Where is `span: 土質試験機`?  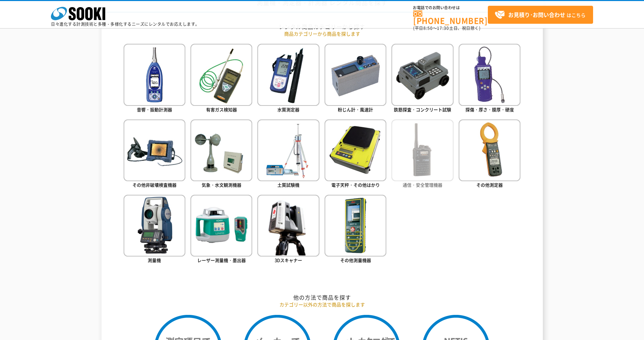
span: 土質試験機 is located at coordinates (288, 185).